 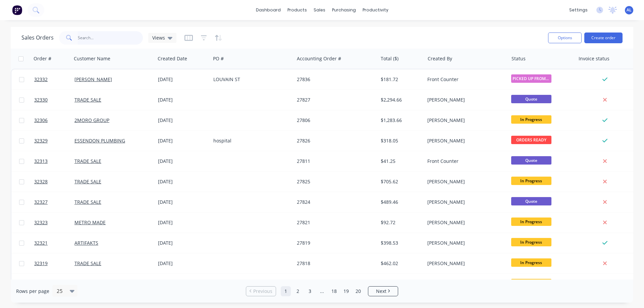 I want to click on div: hospital, so click(x=250, y=141).